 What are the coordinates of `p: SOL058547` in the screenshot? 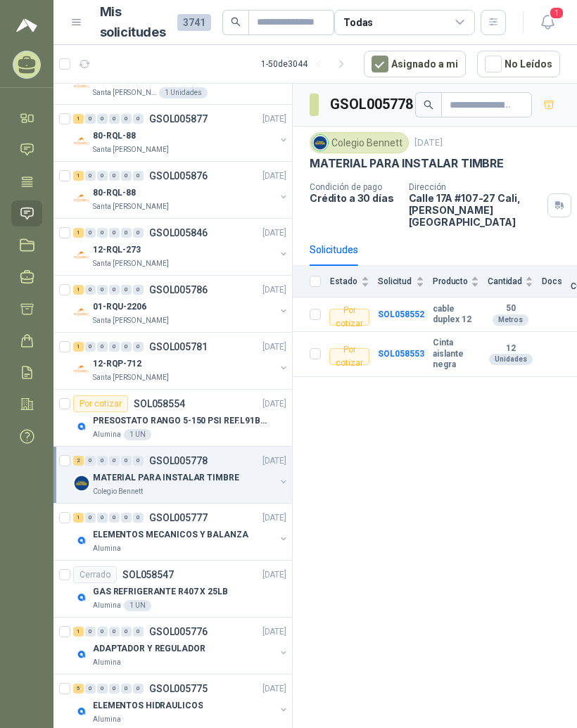 It's located at (148, 575).